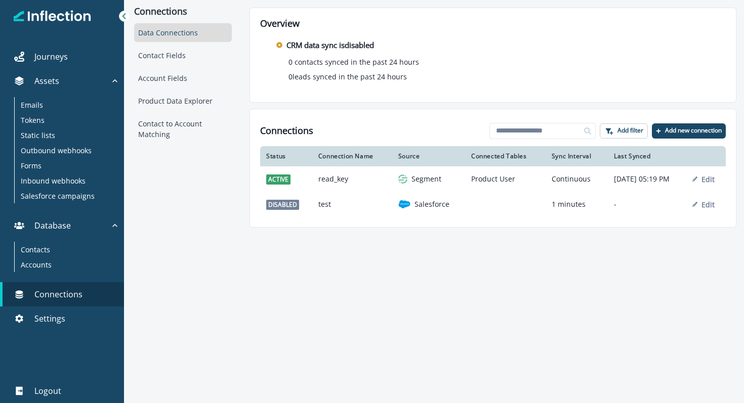 This screenshot has height=403, width=744. I want to click on td: read_key, so click(352, 179).